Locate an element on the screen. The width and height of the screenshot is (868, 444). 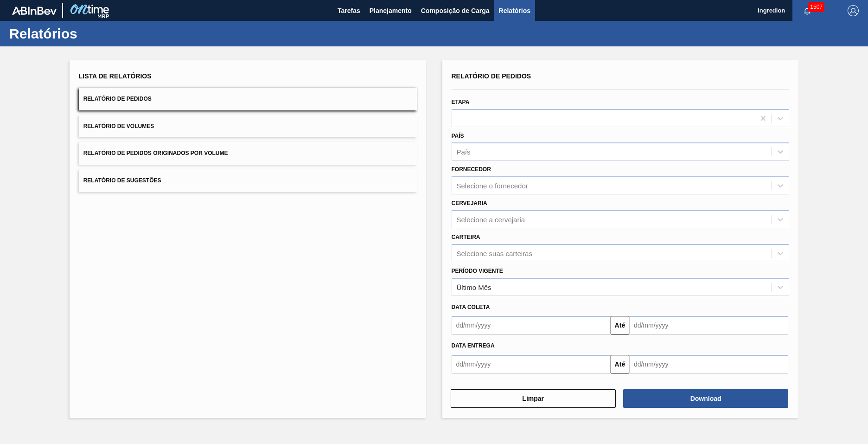
span: Relatório de Sugestões is located at coordinates (122, 181).